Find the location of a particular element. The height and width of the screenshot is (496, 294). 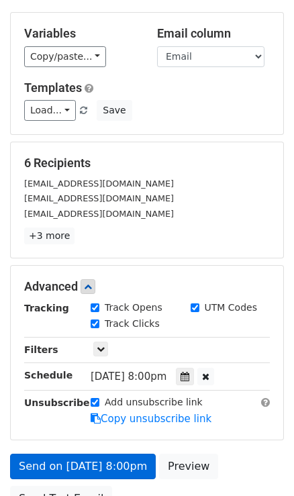

a: +3 more is located at coordinates (49, 235).